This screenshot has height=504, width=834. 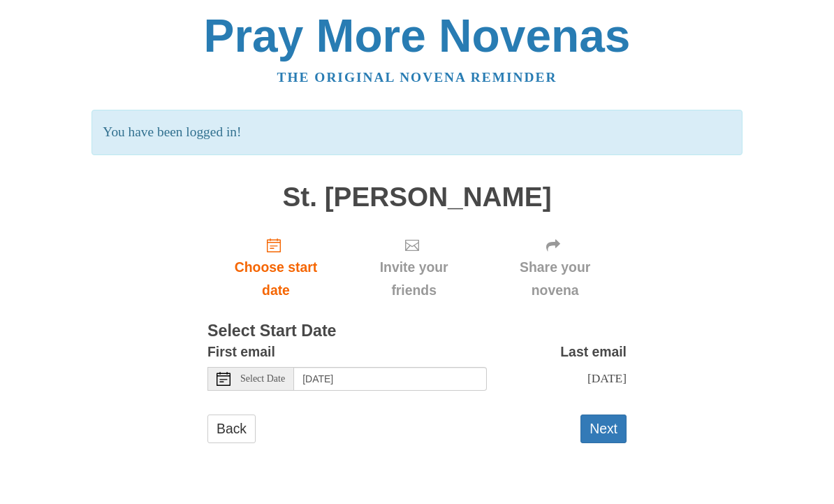 I want to click on span: Share your novena, so click(x=555, y=279).